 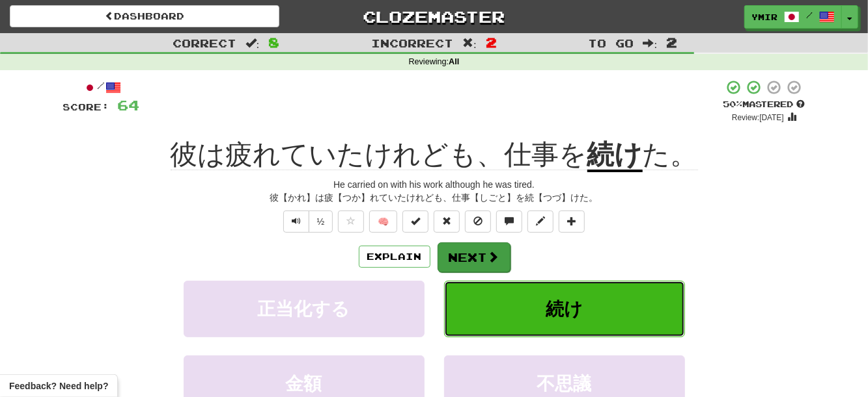 I want to click on span: Score:, so click(x=86, y=107).